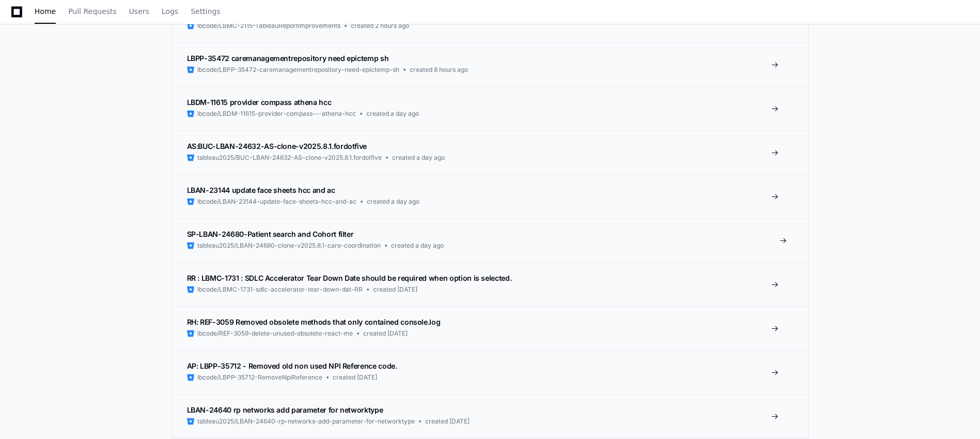 This screenshot has height=439, width=980. I want to click on span: lbcode/LBAN-23144-update-face-sheets-hcc-and-ac, so click(277, 201).